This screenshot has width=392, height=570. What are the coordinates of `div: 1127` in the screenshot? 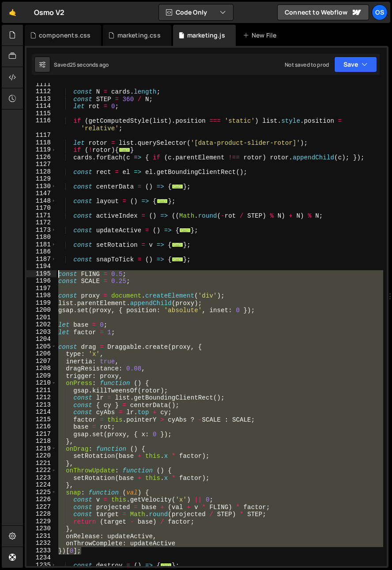 It's located at (42, 164).